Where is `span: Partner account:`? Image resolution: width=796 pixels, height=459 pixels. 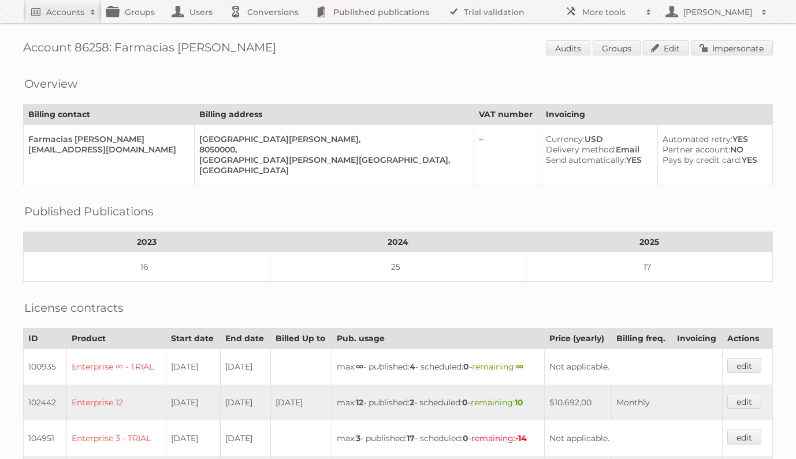
span: Partner account: is located at coordinates (696, 150).